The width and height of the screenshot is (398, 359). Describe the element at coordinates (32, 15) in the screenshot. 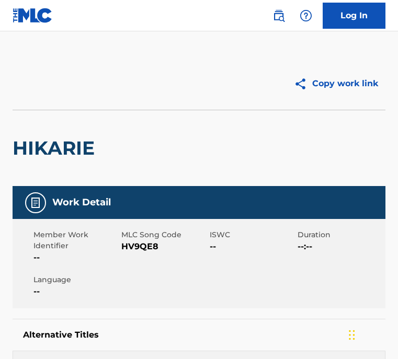

I see `img: MLC Logo` at that location.